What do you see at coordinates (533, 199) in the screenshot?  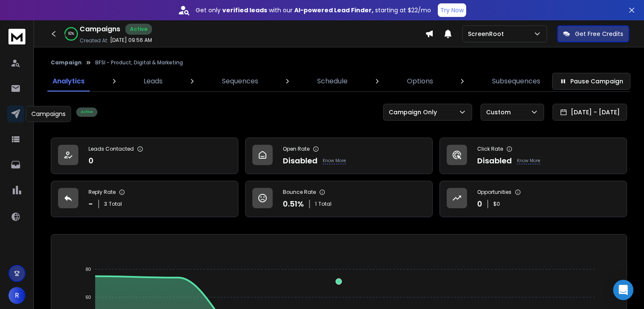 I see `a: Opportunities0$0` at bounding box center [533, 199].